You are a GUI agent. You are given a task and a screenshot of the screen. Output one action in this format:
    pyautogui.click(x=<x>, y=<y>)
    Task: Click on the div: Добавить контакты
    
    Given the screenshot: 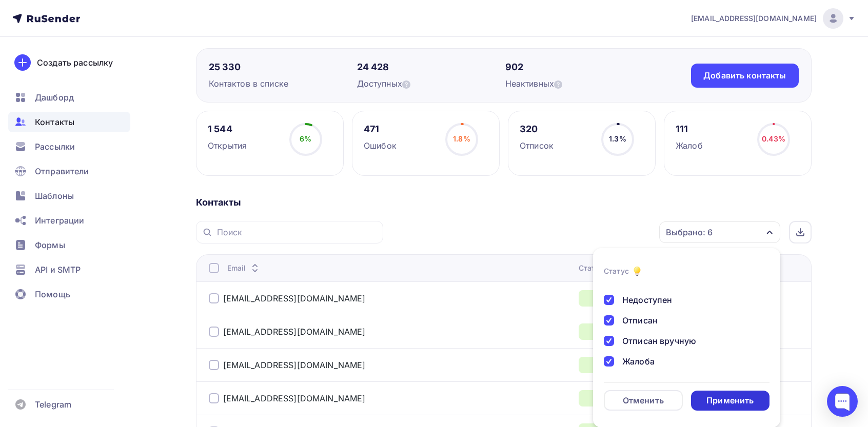 What is the action you would take?
    pyautogui.click(x=744, y=75)
    